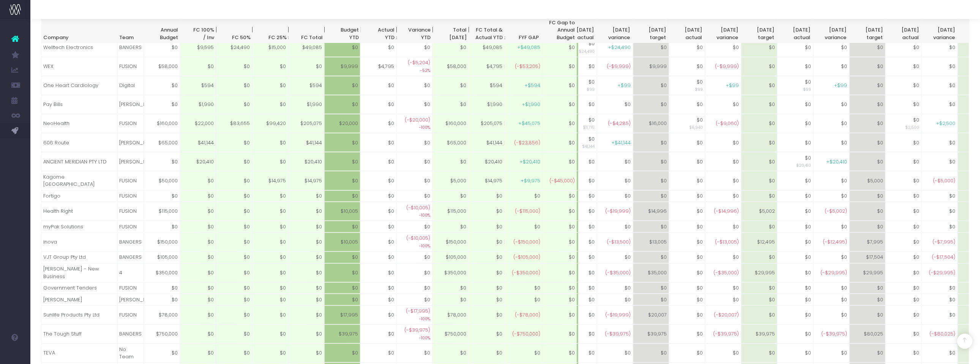  Describe the element at coordinates (342, 211) in the screenshot. I see `td: $10,005` at that location.